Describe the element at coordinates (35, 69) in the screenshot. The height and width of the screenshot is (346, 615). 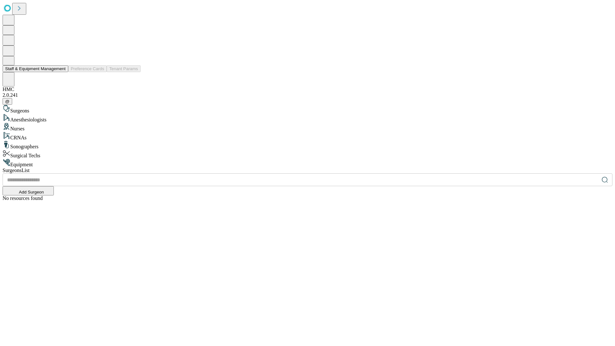
I see `button: Staff & Equipment Management` at that location.